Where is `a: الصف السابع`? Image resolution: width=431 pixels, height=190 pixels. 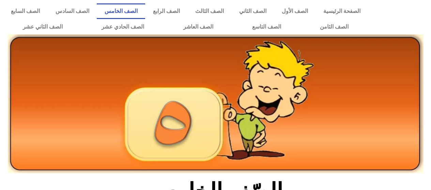 a: الصف السابع is located at coordinates (26, 11).